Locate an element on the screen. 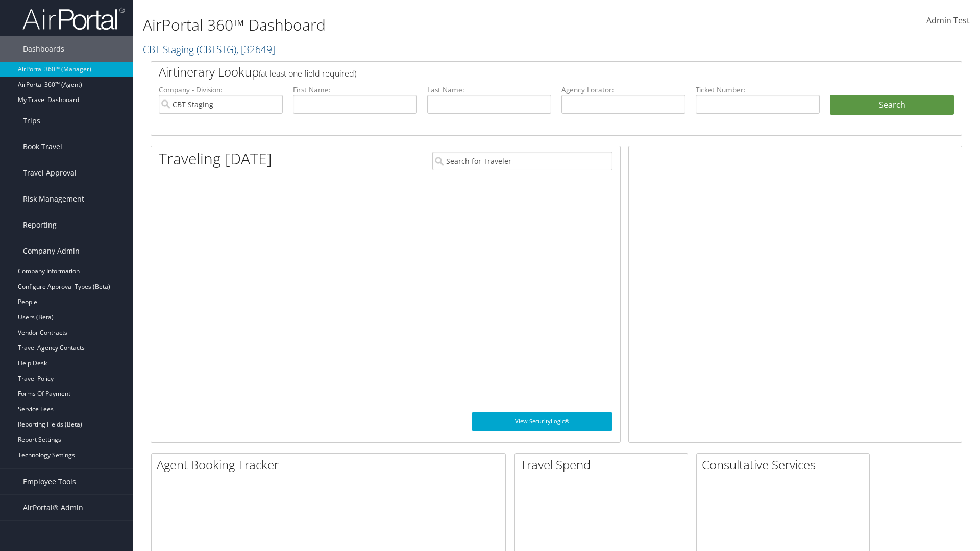 This screenshot has width=980, height=551. span: , [ 32649 ] is located at coordinates (255, 49).